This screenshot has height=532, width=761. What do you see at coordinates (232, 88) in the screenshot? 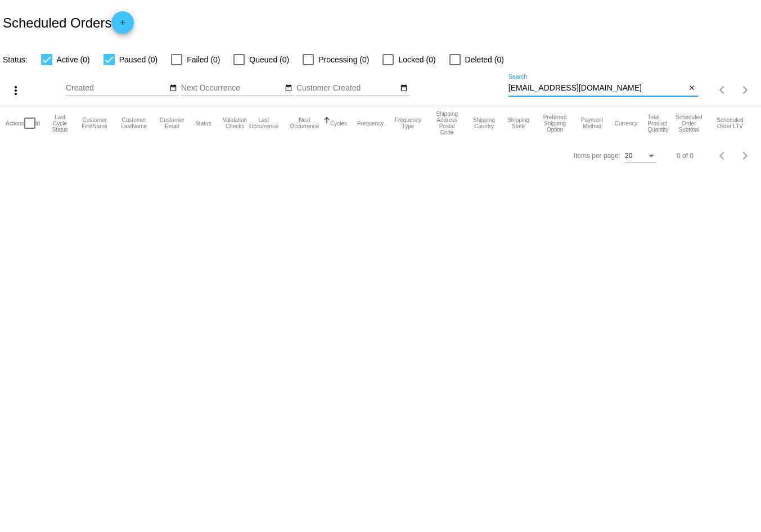
I see `input: Next Occurrence` at bounding box center [232, 88].